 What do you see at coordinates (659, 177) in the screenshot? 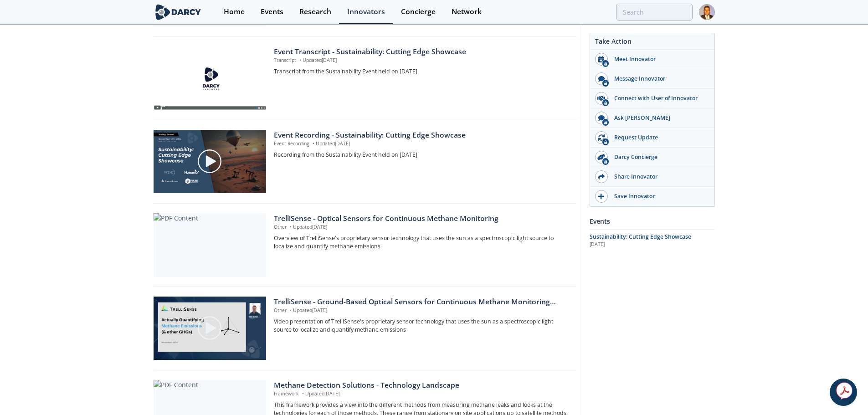
I see `div: Share Innovator` at bounding box center [659, 177].